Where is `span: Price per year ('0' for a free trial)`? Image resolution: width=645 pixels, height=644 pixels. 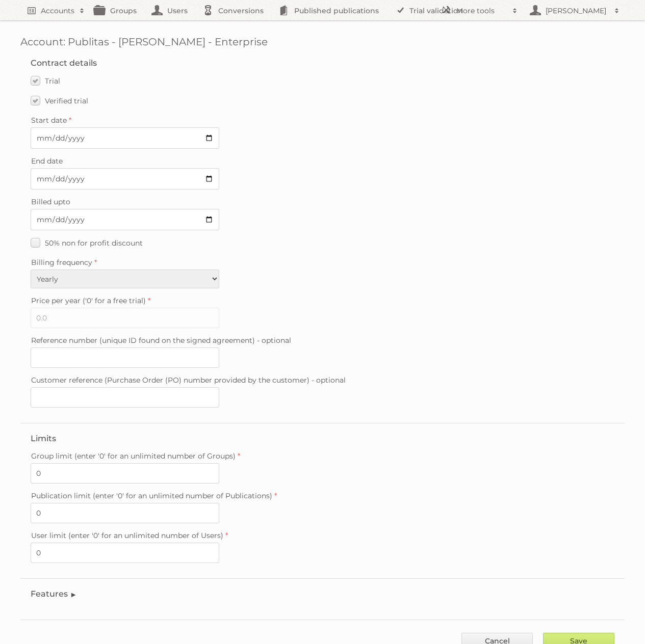
span: Price per year ('0' for a free trial) is located at coordinates (89, 301).